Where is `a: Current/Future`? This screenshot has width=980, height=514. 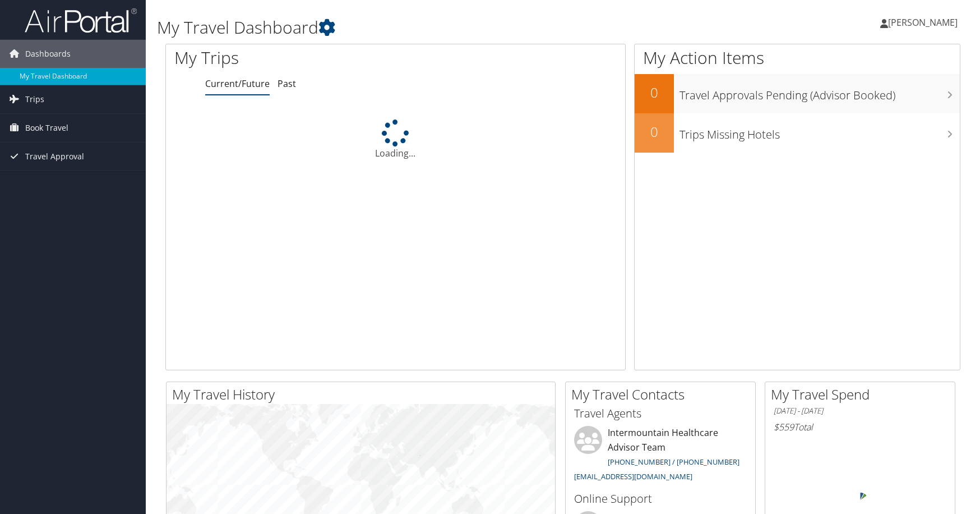
a: Current/Future is located at coordinates (237, 84).